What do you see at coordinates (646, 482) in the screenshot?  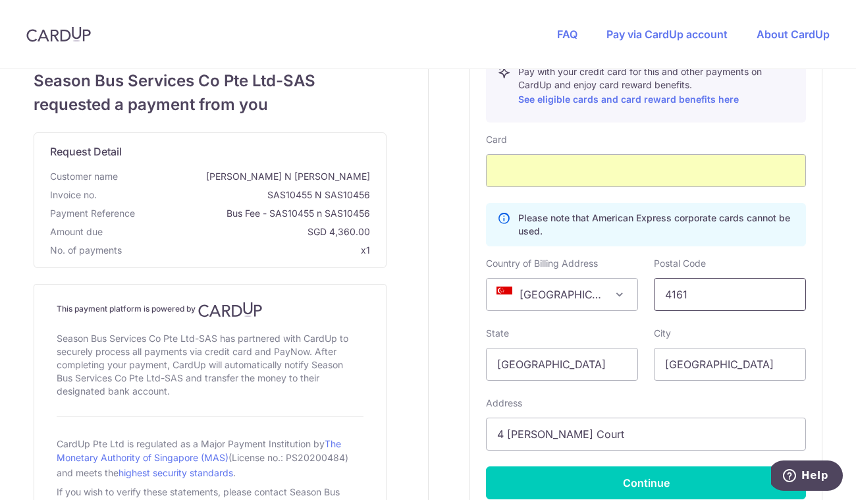 I see `button: Continue` at bounding box center [646, 482].